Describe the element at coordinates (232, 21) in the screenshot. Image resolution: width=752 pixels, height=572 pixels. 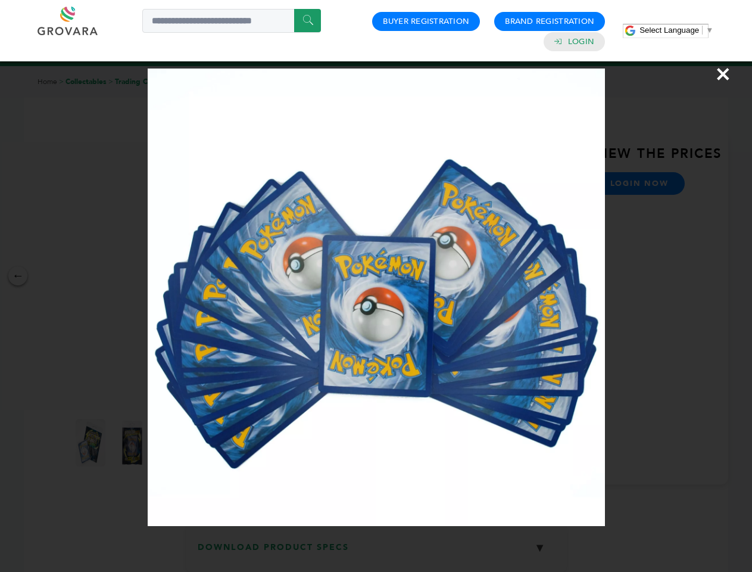
I see `input: Search a product or brand...` at that location.